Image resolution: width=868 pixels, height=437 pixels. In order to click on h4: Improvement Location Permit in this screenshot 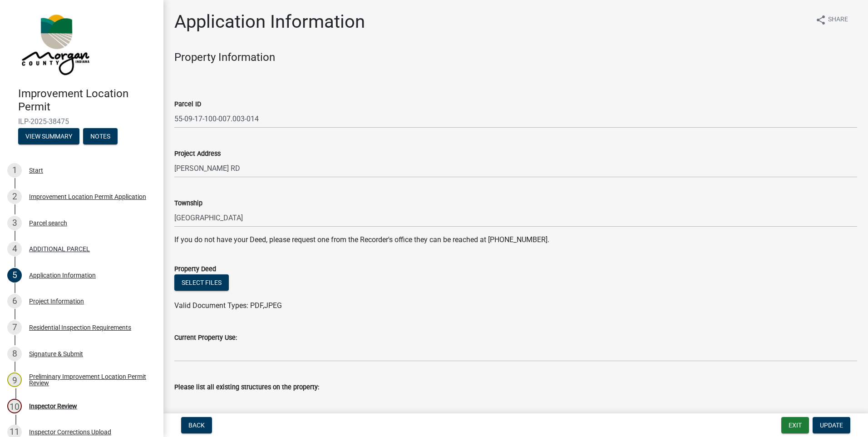, I will do `click(87, 100)`.